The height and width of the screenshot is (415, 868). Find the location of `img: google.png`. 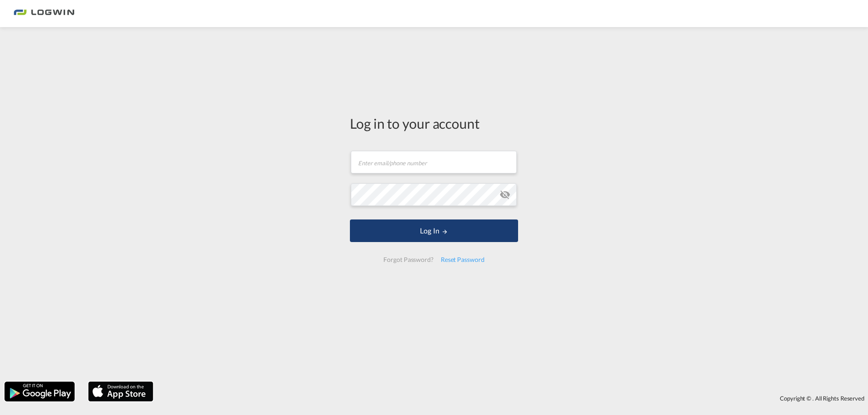

img: google.png is located at coordinates (39, 392).